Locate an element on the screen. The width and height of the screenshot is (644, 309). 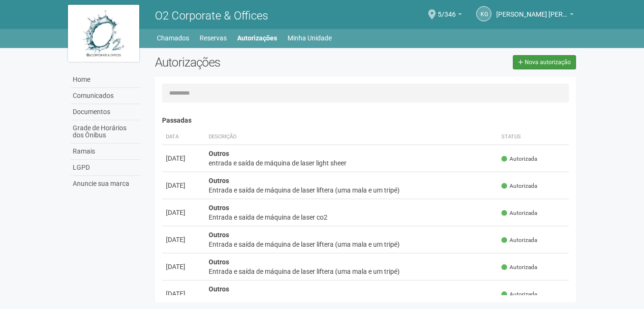
a: Autorizações is located at coordinates (257, 38).